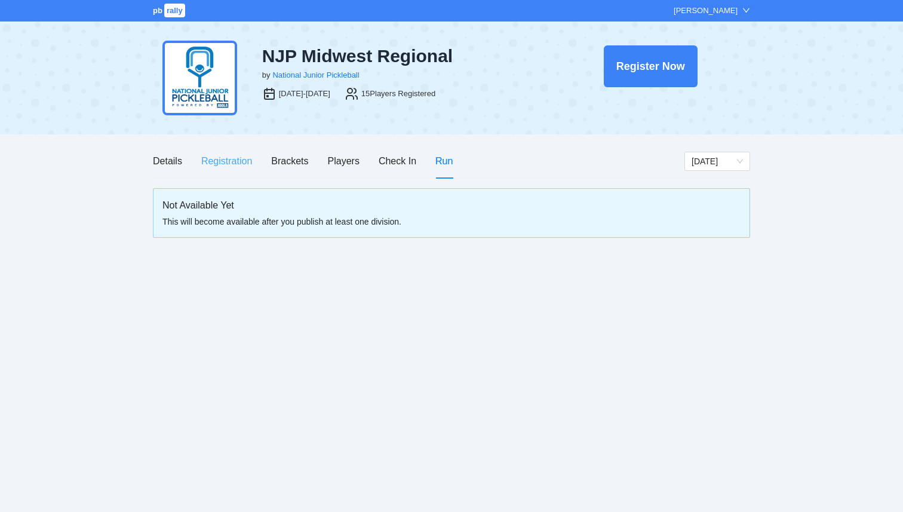 This screenshot has height=512, width=903. I want to click on div: Registration, so click(226, 161).